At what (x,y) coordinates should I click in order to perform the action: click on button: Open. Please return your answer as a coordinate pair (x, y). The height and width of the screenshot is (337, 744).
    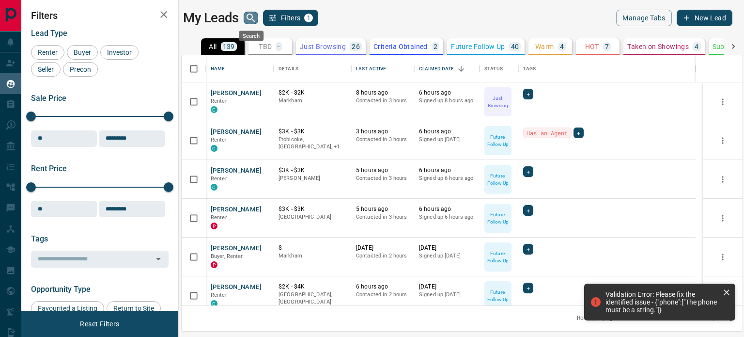
    Looking at the image, I should click on (158, 259).